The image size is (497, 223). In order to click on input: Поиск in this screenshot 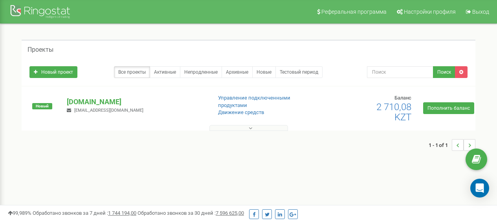, I will do `click(400, 72)`.